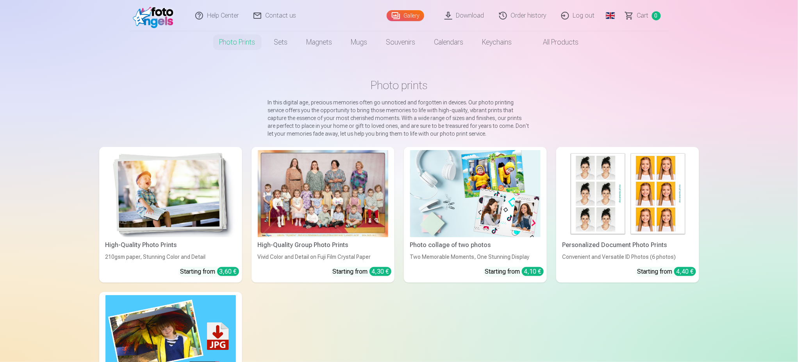  Describe the element at coordinates (171, 257) in the screenshot. I see `div: 210gsm paper, Stunning Color and Detail` at that location.